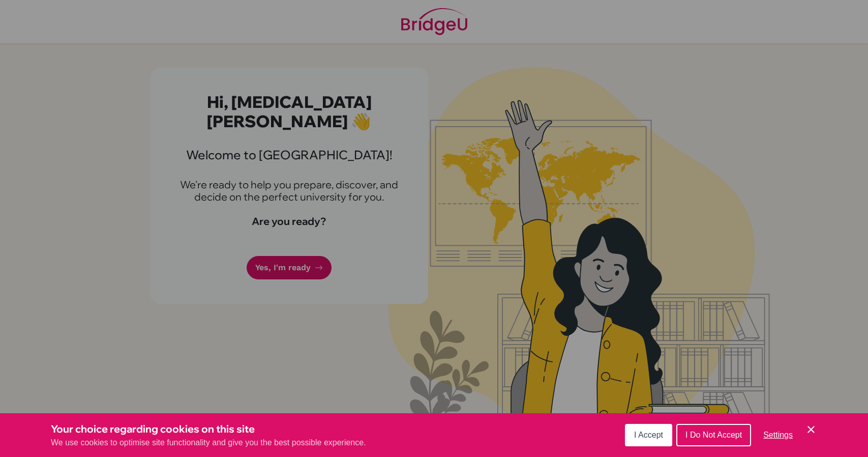 The height and width of the screenshot is (457, 868). I want to click on span: Settings, so click(778, 434).